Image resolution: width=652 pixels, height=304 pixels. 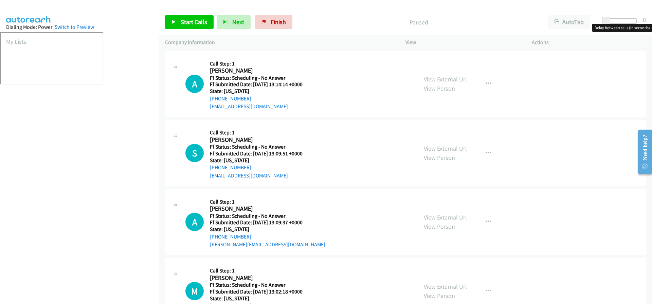 I want to click on h1: M, so click(x=195, y=291).